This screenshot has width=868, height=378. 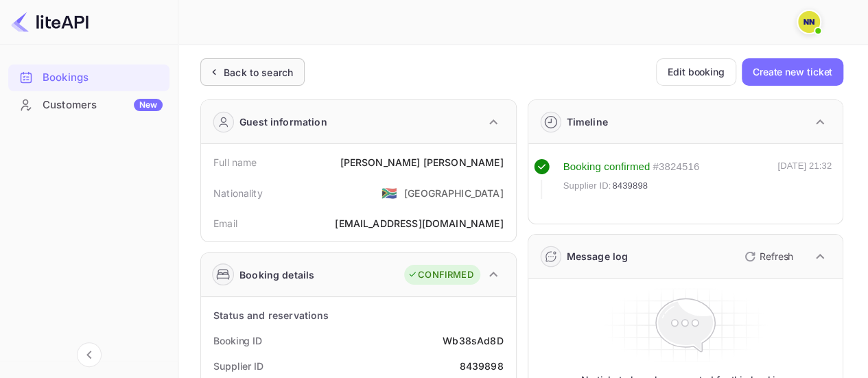 I want to click on div: Message log, so click(x=598, y=256).